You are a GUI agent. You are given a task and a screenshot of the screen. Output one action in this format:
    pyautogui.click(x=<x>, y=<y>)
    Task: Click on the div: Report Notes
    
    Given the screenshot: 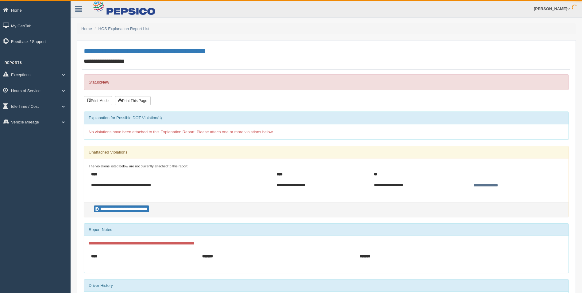 What is the action you would take?
    pyautogui.click(x=326, y=229)
    